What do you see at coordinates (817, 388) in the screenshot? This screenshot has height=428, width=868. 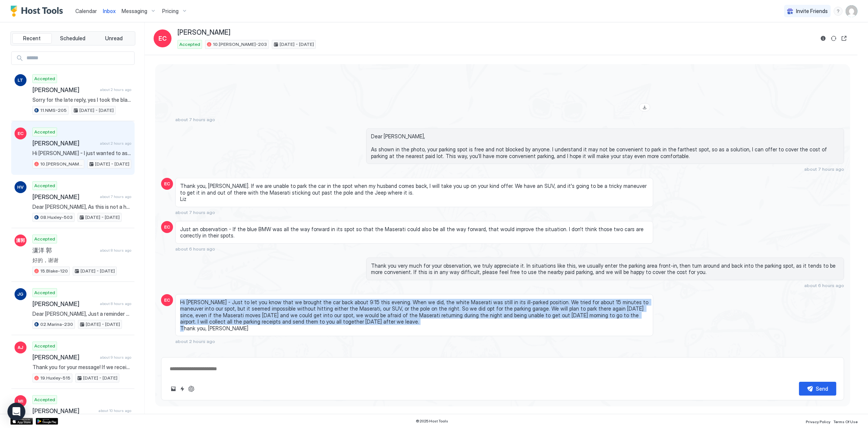 I see `button: Send` at bounding box center [817, 388].